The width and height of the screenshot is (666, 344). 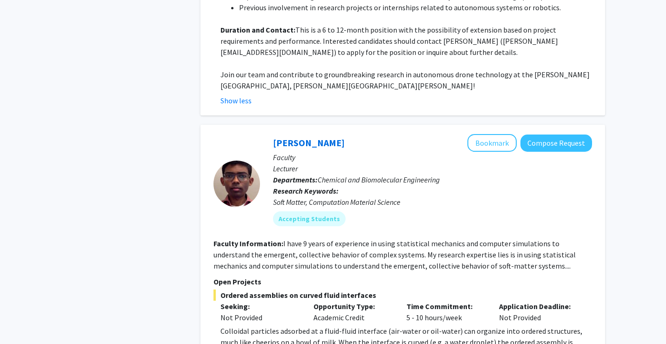 What do you see at coordinates (416, 7) in the screenshot?
I see `li: Previous involvement in research projects or internships related to autonomous systems or robotics.` at bounding box center [416, 7].